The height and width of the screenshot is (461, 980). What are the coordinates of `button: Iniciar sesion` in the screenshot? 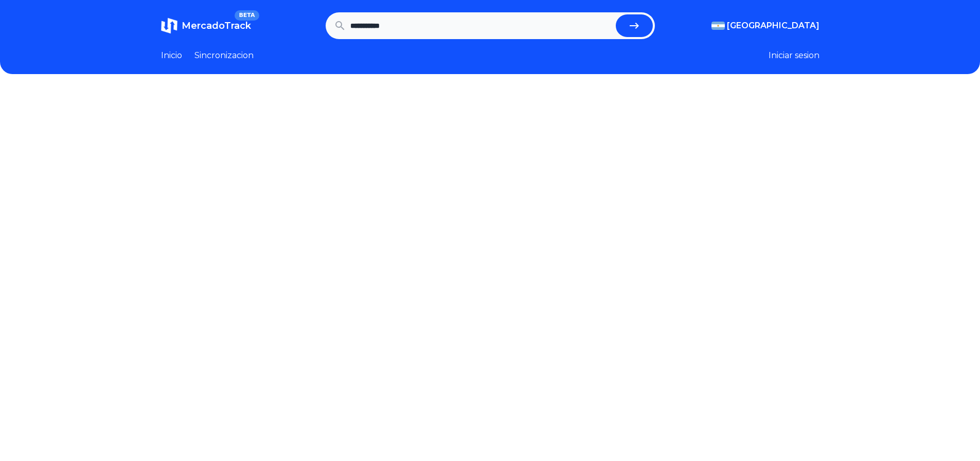 It's located at (794, 56).